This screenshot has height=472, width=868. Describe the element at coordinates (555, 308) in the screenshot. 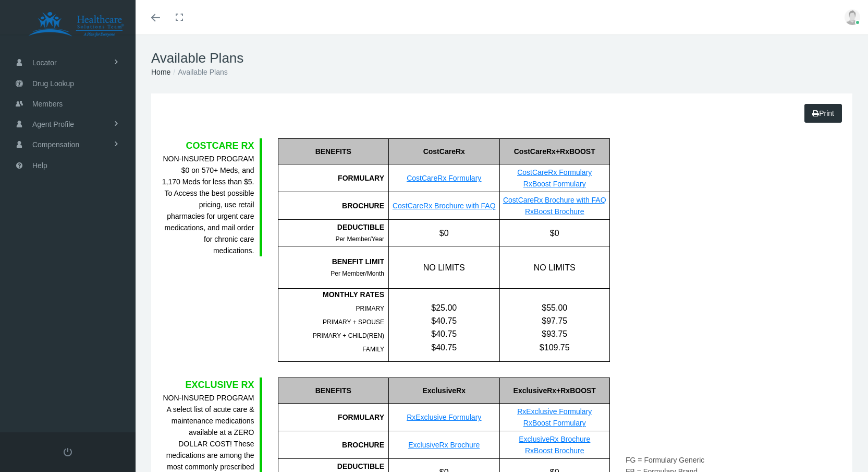

I see `div: $55.00` at that location.